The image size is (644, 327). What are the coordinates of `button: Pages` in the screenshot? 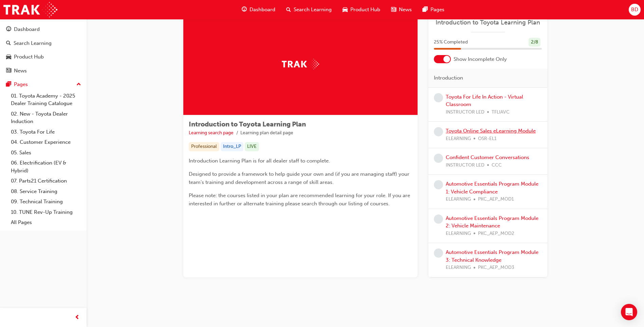 It's located at (43, 84).